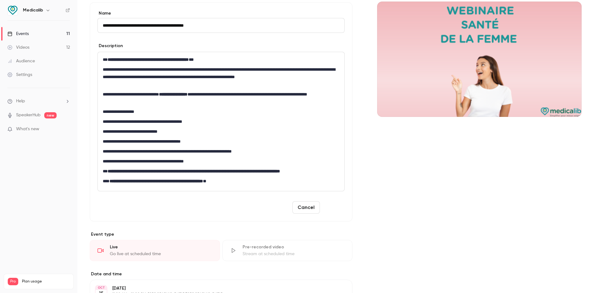  I want to click on span: new, so click(50, 115).